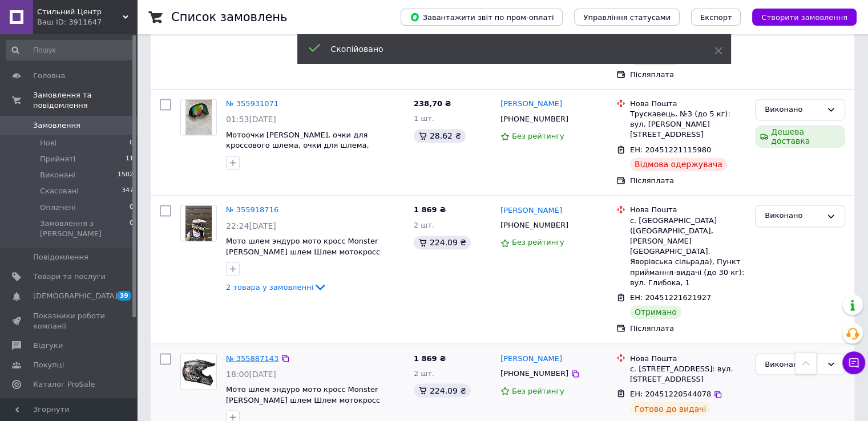 Image resolution: width=868 pixels, height=421 pixels. Describe the element at coordinates (57, 159) in the screenshot. I see `span: Прийняті` at that location.